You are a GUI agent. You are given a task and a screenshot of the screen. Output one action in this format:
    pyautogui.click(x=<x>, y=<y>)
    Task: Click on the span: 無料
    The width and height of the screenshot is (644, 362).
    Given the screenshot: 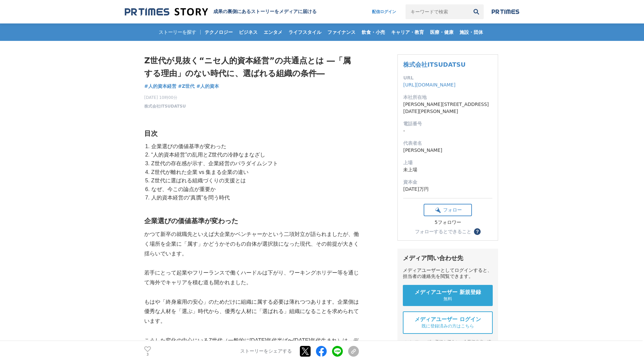 What is the action you would take?
    pyautogui.click(x=448, y=299)
    